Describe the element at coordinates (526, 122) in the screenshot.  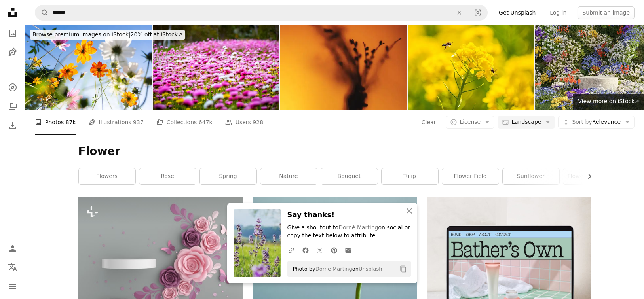
I see `span: Landscape` at that location.